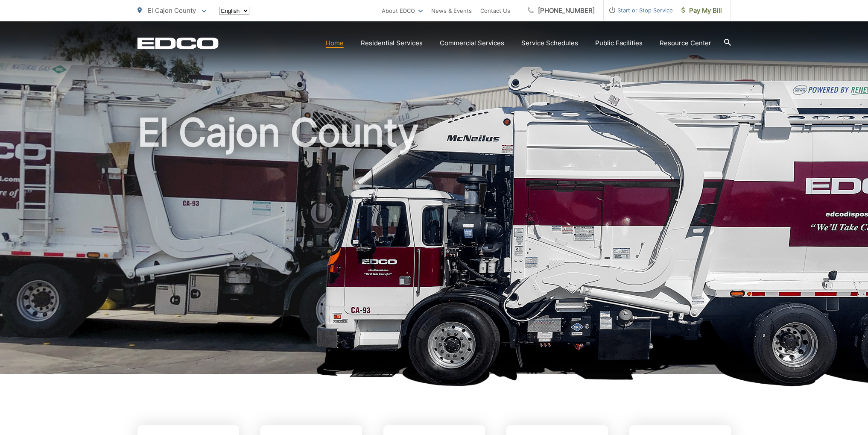  I want to click on span: Pay My Bill, so click(702, 10).